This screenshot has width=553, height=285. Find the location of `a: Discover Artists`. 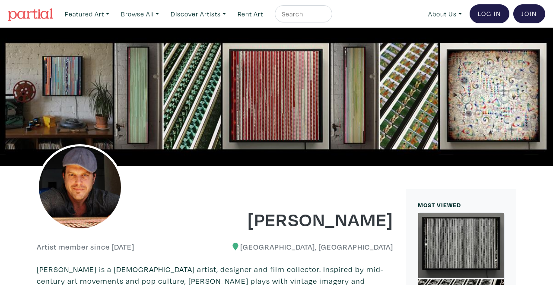

a: Discover Artists is located at coordinates (198, 14).